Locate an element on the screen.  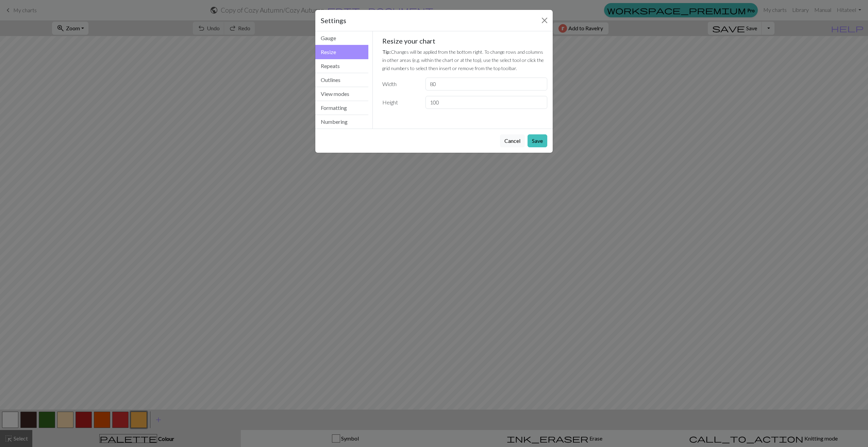
button: Formatting is located at coordinates (342, 108).